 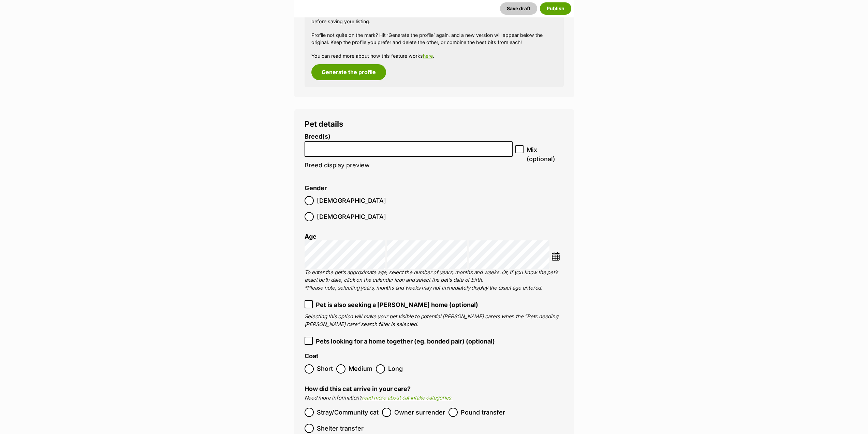 I want to click on p: You can read more about how this feature works ., so click(x=434, y=56).